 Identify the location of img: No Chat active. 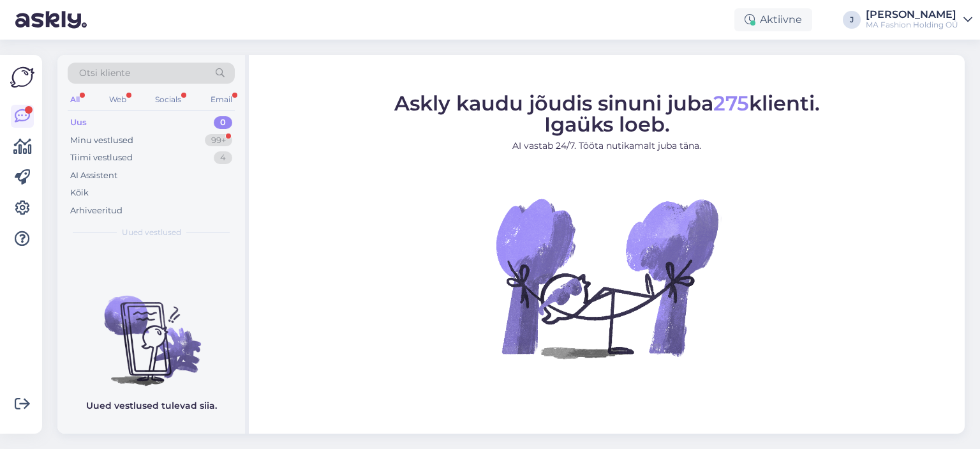
(606, 278).